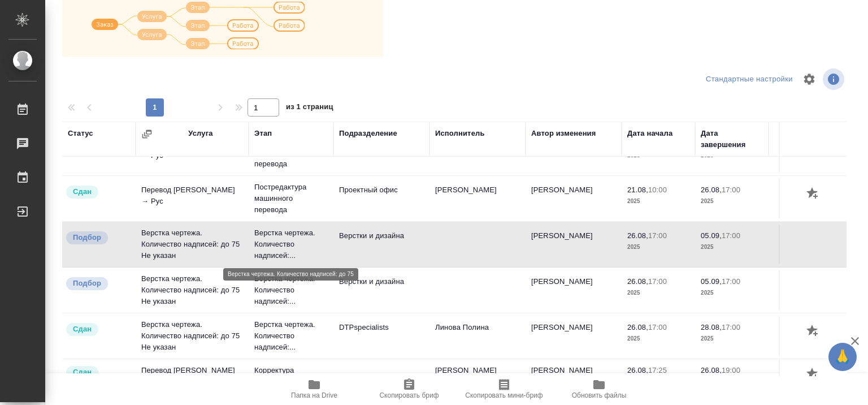  I want to click on td: Проектный офис, so click(381, 199).